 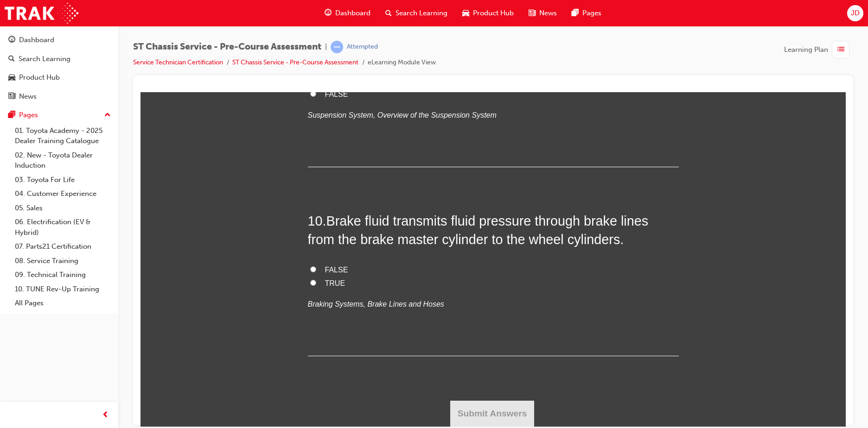 What do you see at coordinates (59, 115) in the screenshot?
I see `button: Pages` at bounding box center [59, 115].